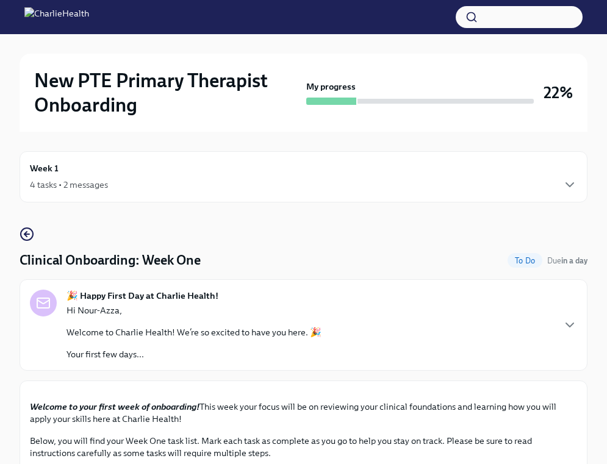 The image size is (607, 464). What do you see at coordinates (574, 260) in the screenshot?
I see `strong: in a day` at bounding box center [574, 260].